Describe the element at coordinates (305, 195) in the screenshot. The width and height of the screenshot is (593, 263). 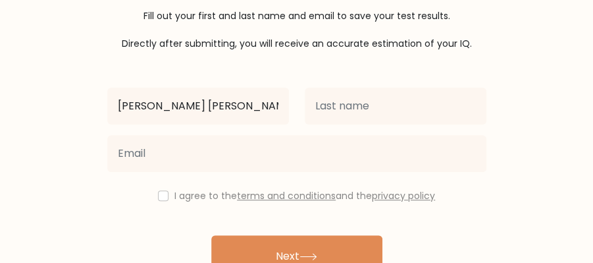
I see `label: I agree to the and the` at that location.